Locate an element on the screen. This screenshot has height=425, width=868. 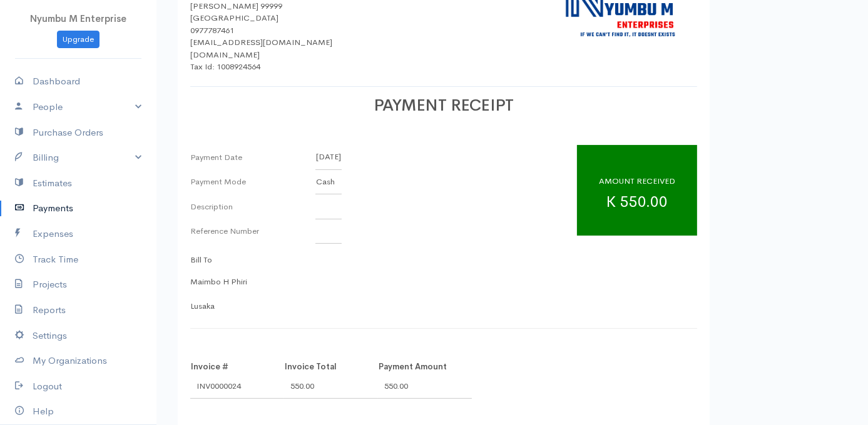
td: Description is located at coordinates (253, 207).